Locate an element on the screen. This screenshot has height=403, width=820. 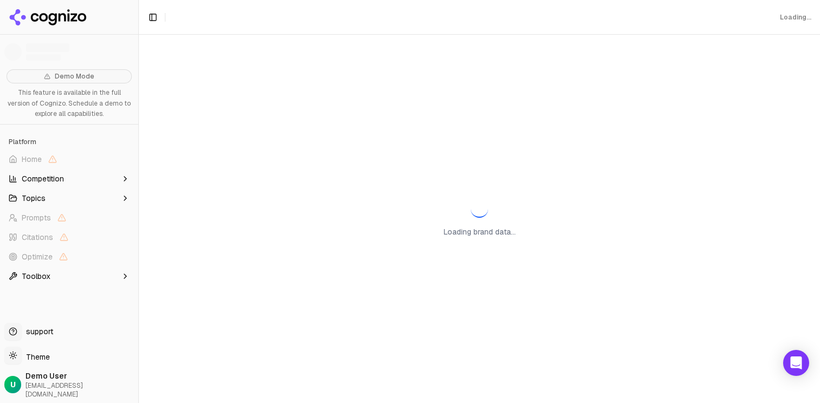
p: This feature is available in the full version of Cognizo. Schedule a demo to explore all capabili... is located at coordinates (69, 104).